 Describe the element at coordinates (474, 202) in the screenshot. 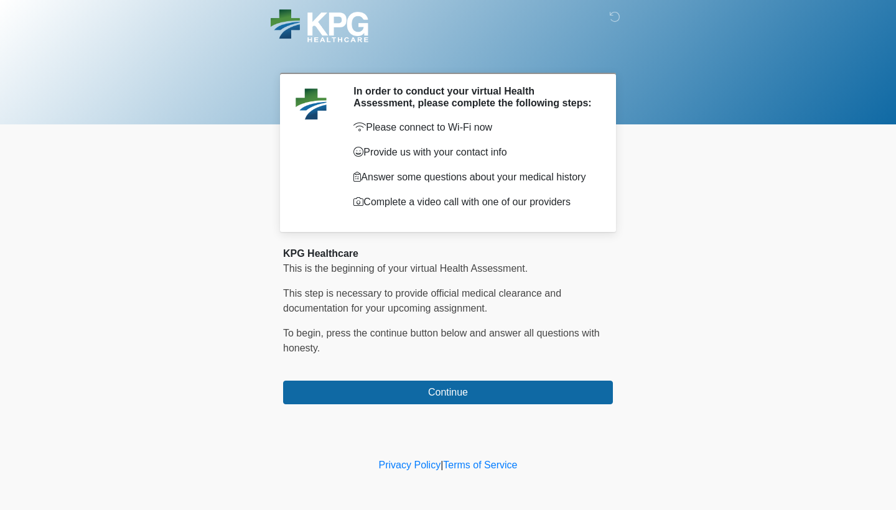

I see `p: Complete a video call with one of our providers` at that location.